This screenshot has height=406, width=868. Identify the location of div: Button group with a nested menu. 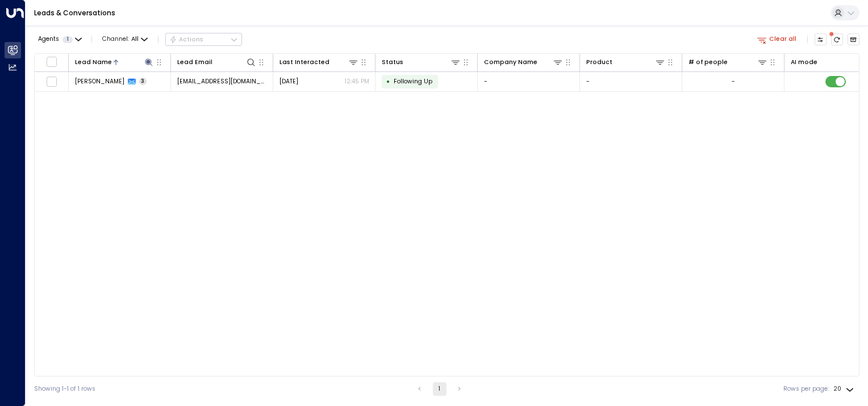
(203, 40).